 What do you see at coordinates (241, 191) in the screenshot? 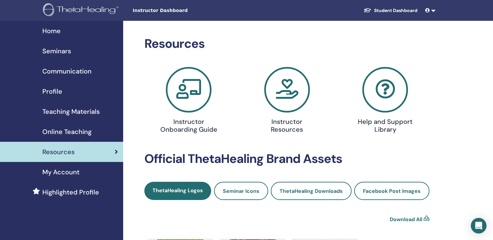
I see `span: Seminar Icons` at bounding box center [241, 191].